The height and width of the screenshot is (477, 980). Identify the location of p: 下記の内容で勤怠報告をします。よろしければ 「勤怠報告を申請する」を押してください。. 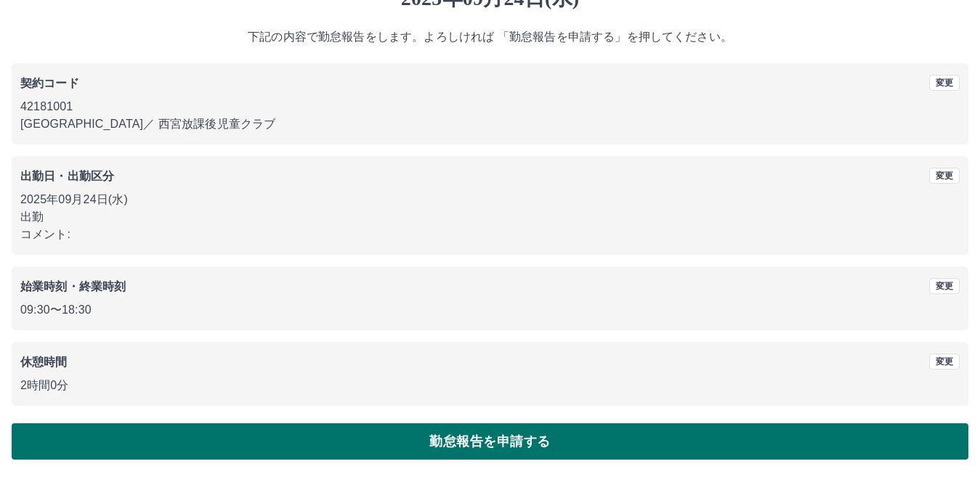
(490, 37).